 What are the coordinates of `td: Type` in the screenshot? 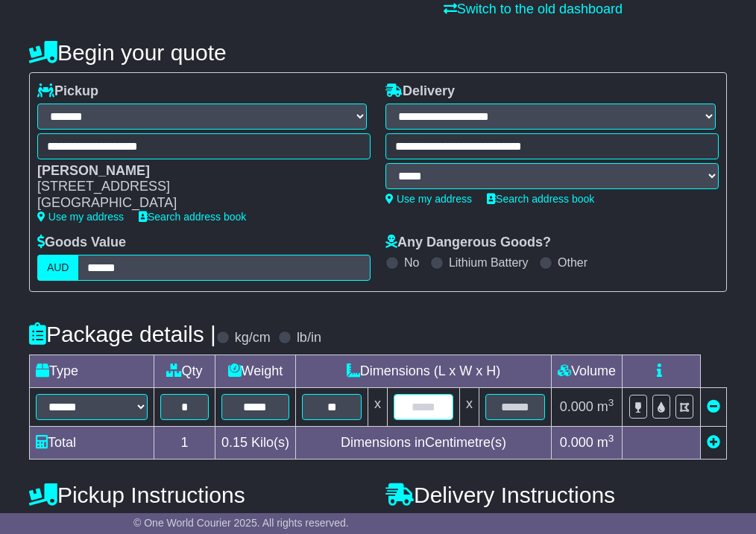 It's located at (91, 370).